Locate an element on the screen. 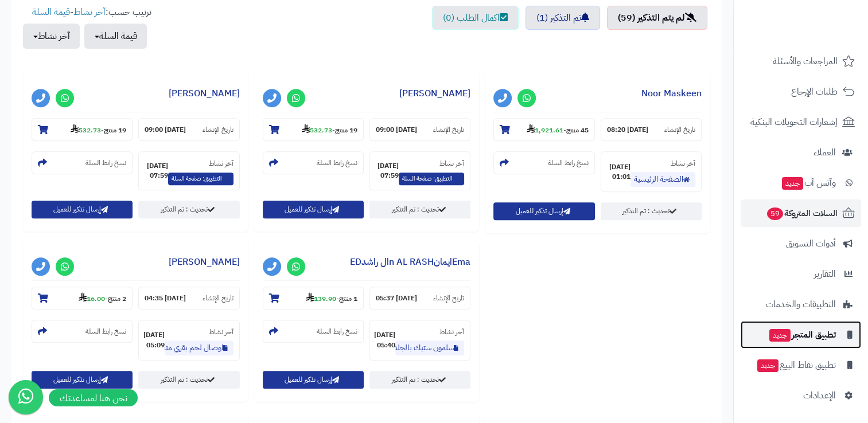  a: Emaايمانn AL RASHال راشدED is located at coordinates (410, 262).